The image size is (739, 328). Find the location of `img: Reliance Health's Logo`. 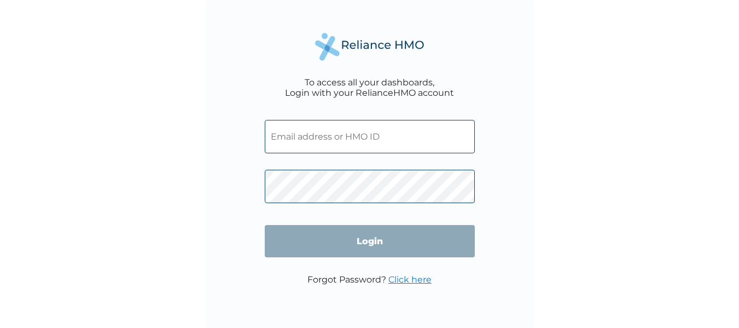

img: Reliance Health's Logo is located at coordinates (370, 46).